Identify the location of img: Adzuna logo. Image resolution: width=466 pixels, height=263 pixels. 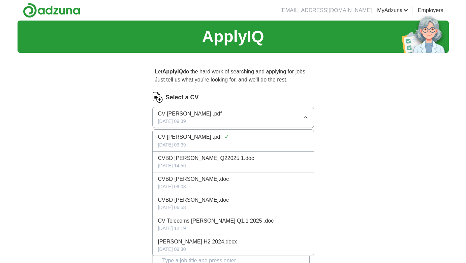
(52, 10).